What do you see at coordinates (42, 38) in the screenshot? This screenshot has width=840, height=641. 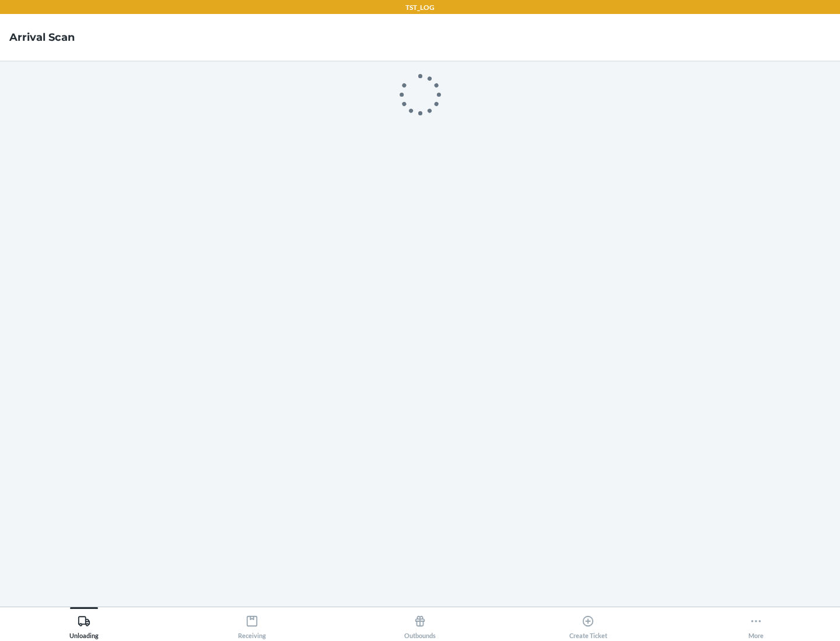 I see `h4: Arrival Scan` at bounding box center [42, 38].